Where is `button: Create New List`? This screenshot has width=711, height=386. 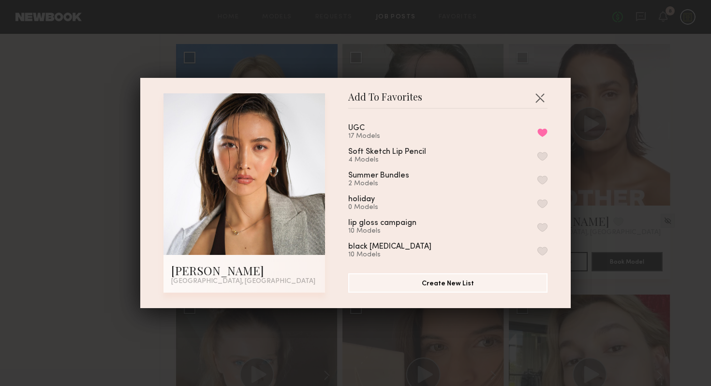
button: Create New List is located at coordinates (448, 283).